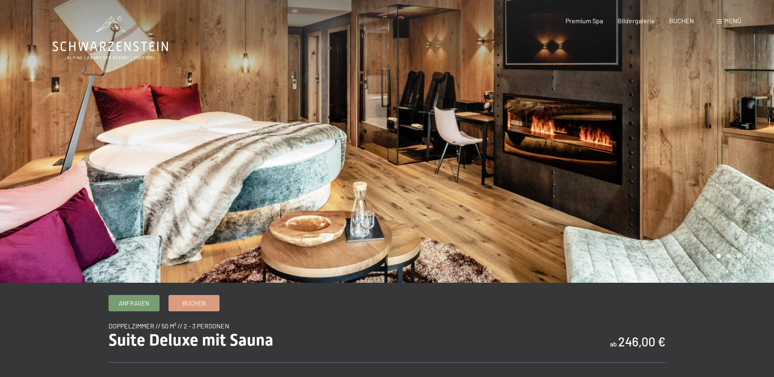 This screenshot has width=774, height=377. What do you see at coordinates (584, 20) in the screenshot?
I see `a: Premium Spa` at bounding box center [584, 20].